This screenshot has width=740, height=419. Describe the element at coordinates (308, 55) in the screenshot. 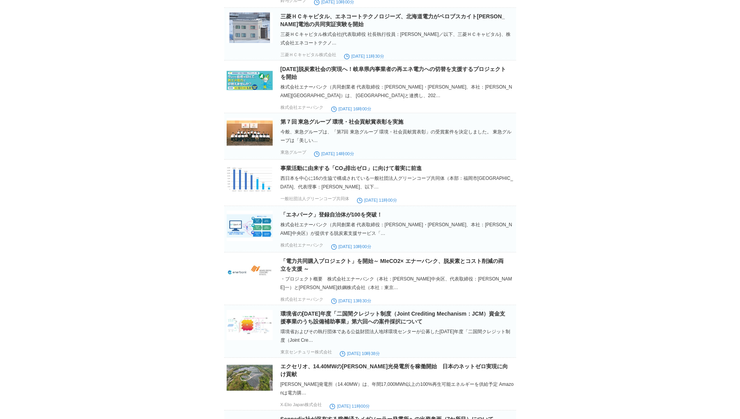

I see `p: 三菱ＨＣキャピタル株式会社` at that location.